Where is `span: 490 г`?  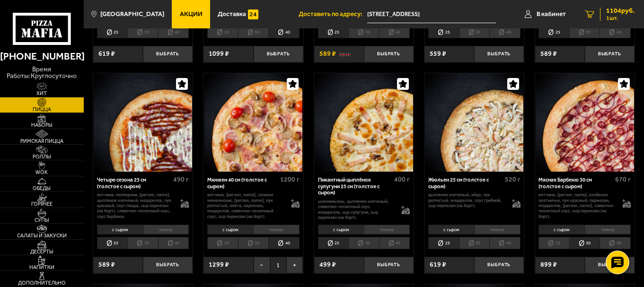
span: 490 г is located at coordinates (181, 179).